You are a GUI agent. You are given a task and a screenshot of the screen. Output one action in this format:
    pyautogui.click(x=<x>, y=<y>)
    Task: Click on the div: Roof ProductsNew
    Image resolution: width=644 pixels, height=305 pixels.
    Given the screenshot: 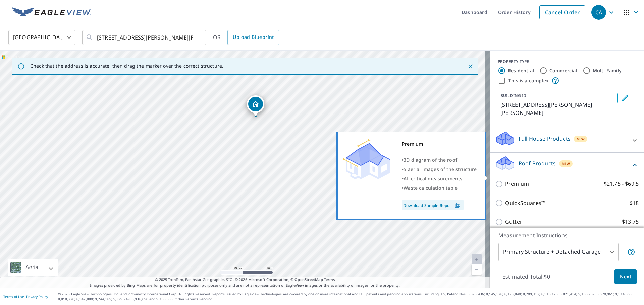 What is the action you would take?
    pyautogui.click(x=567, y=165)
    